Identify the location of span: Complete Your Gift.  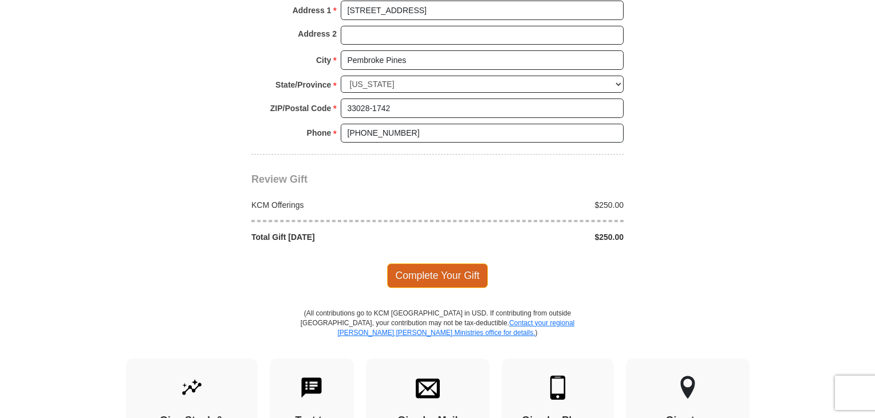
(437, 275).